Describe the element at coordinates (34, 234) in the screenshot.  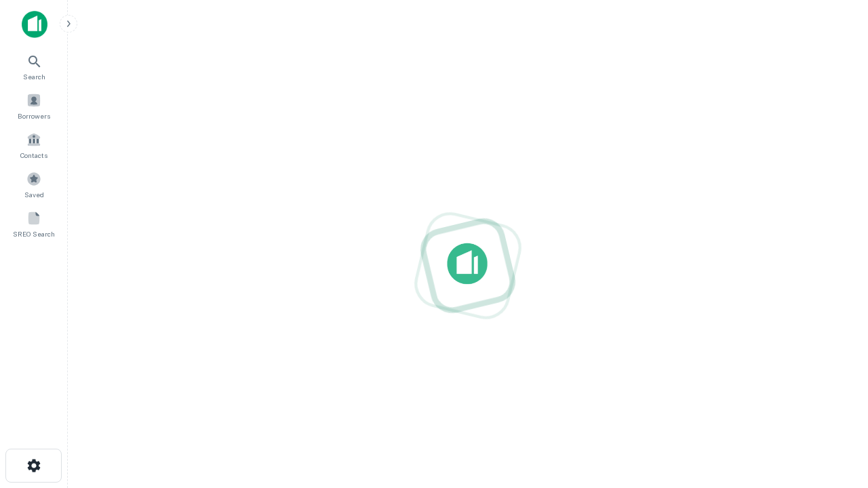
I see `span: SREO Search` at that location.